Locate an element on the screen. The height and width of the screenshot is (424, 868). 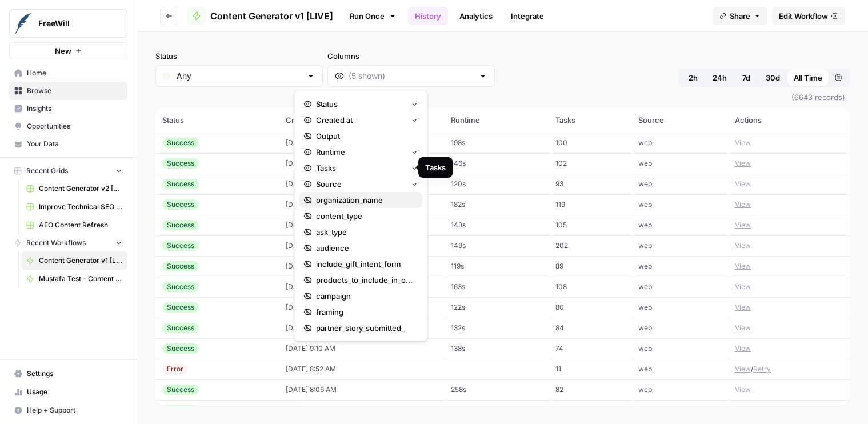
button: Recent Grids is located at coordinates (68, 171).